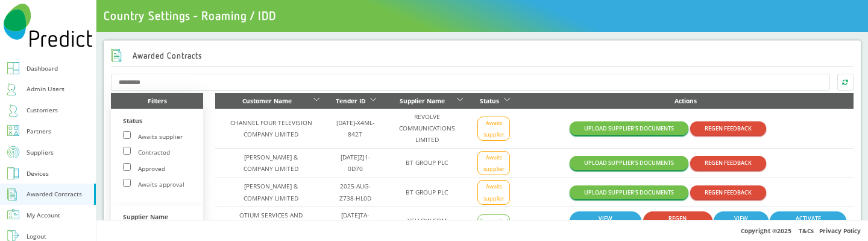 The height and width of the screenshot is (241, 868). What do you see at coordinates (483, 230) in the screenshot?
I see `div: Copyright © 2025` at bounding box center [483, 230].